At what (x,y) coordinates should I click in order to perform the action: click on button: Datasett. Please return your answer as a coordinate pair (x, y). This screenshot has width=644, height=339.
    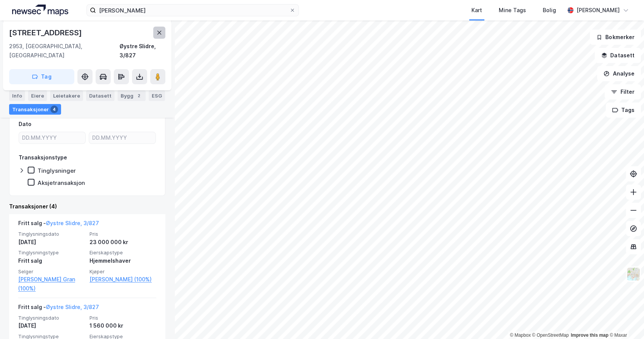
    Looking at the image, I should click on (617, 55).